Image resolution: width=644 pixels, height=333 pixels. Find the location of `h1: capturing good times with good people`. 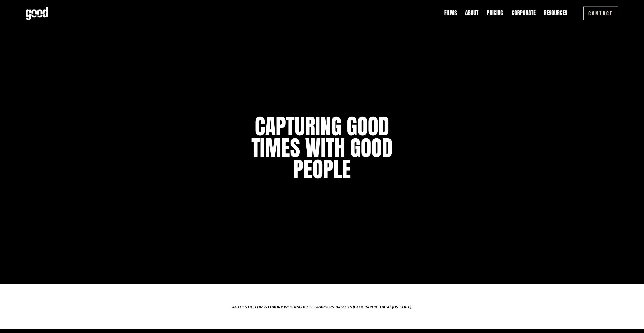

h1: capturing good times with good people is located at coordinates (322, 148).